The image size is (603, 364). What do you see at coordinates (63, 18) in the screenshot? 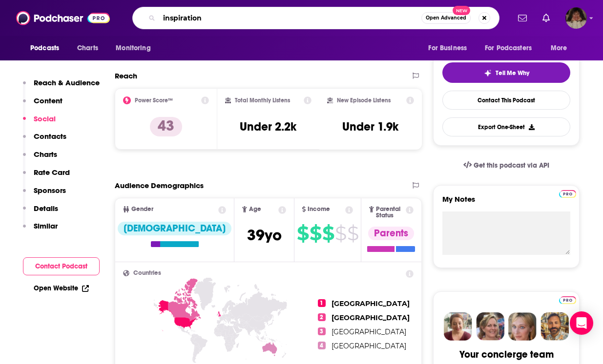
I see `a: Podchaser - Follow, Share and Rate Podcasts` at bounding box center [63, 18].